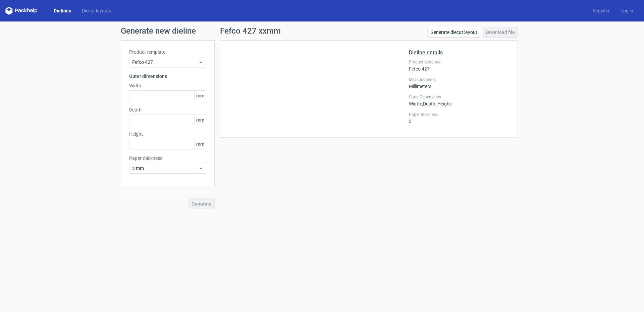  Describe the element at coordinates (459, 65) in the screenshot. I see `div: Fefco 427` at that location.